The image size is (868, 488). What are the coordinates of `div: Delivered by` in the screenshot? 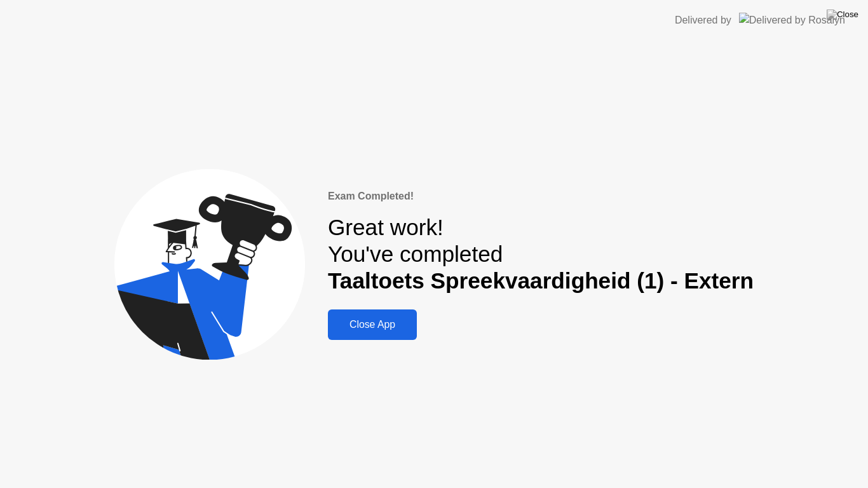 It's located at (703, 21).